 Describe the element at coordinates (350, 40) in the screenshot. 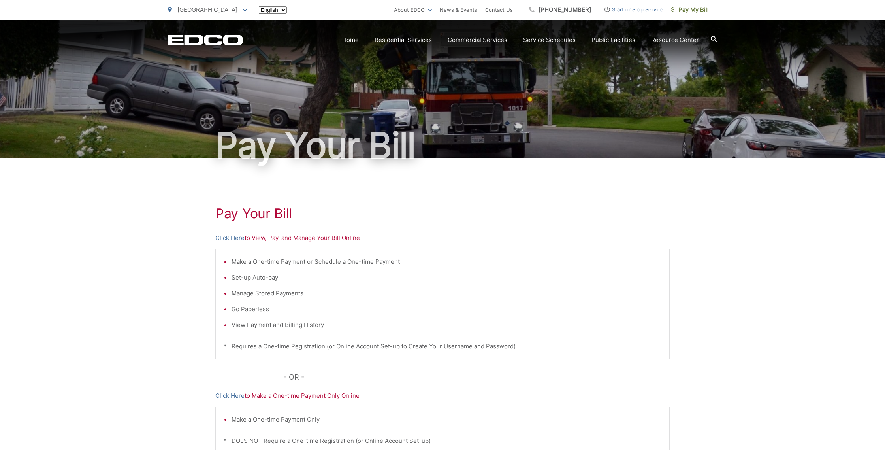

I see `a: Home` at that location.